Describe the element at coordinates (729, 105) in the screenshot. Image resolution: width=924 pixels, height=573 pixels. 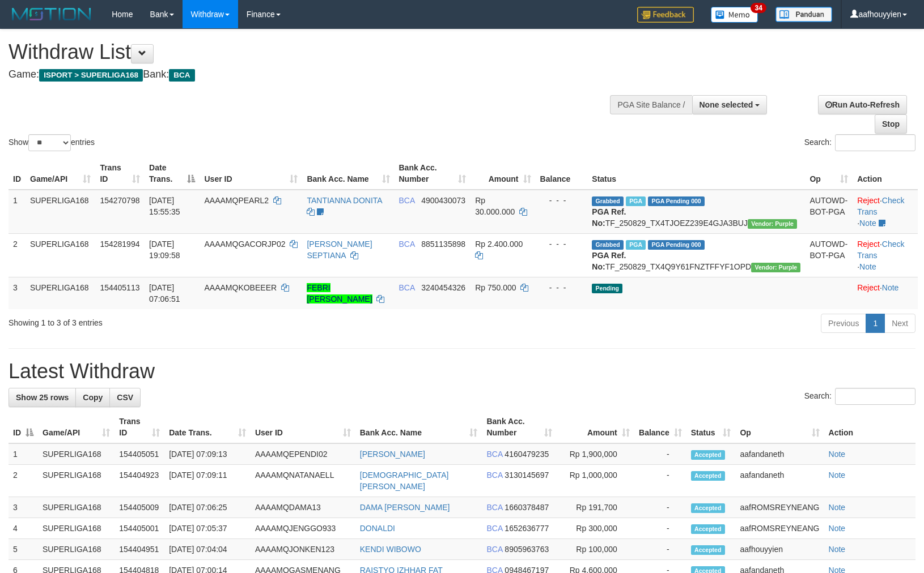
I see `button: None selected` at that location.